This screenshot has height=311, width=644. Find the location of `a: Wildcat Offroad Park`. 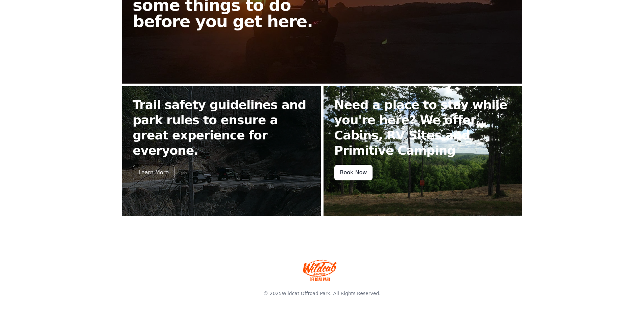

a: Wildcat Offroad Park is located at coordinates (305, 294).